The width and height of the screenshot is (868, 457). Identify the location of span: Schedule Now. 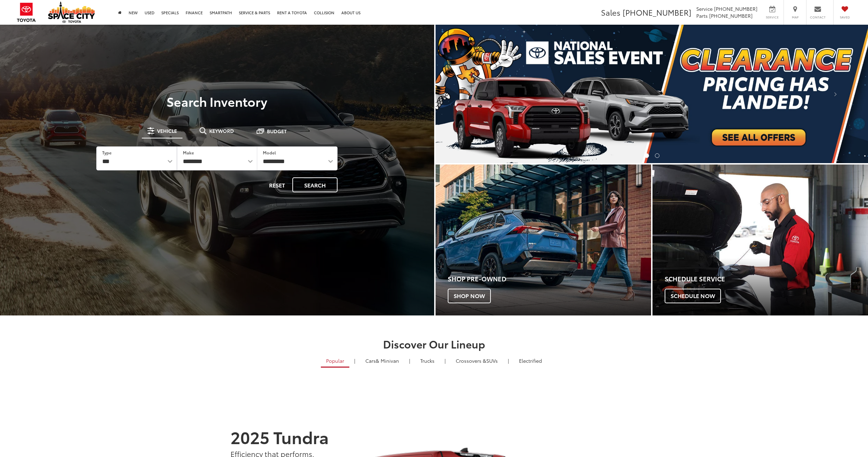
(693, 295).